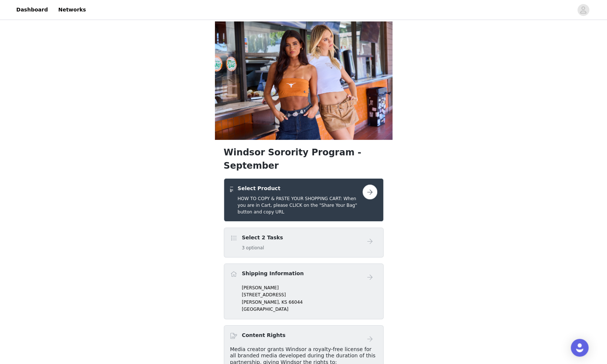 The image size is (607, 364). I want to click on h5: HOW TO COPY & PASTE YOUR SHOPPING CART: When you are in Cart, please CLICK on the "Share Your Bag..., so click(300, 205).